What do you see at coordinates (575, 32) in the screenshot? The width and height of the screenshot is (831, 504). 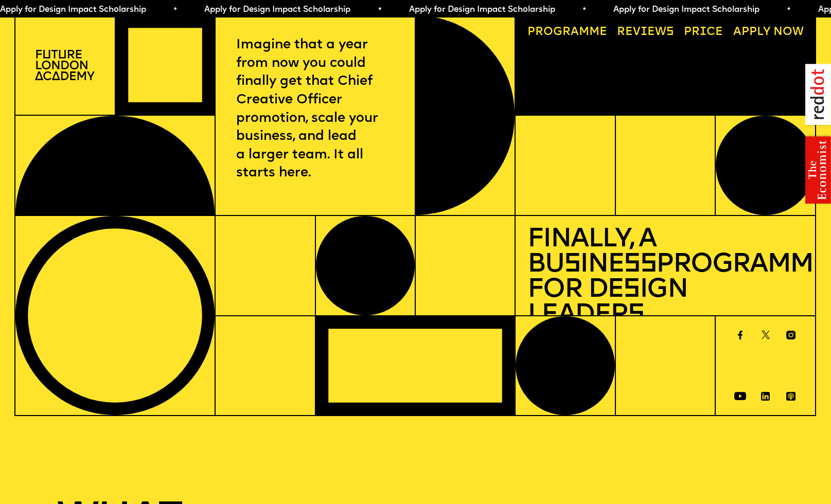 I see `span: a` at bounding box center [575, 32].